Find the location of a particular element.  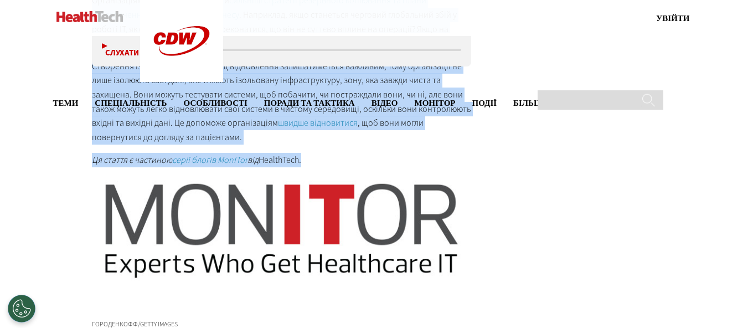

font: Монітор is located at coordinates (435, 102).